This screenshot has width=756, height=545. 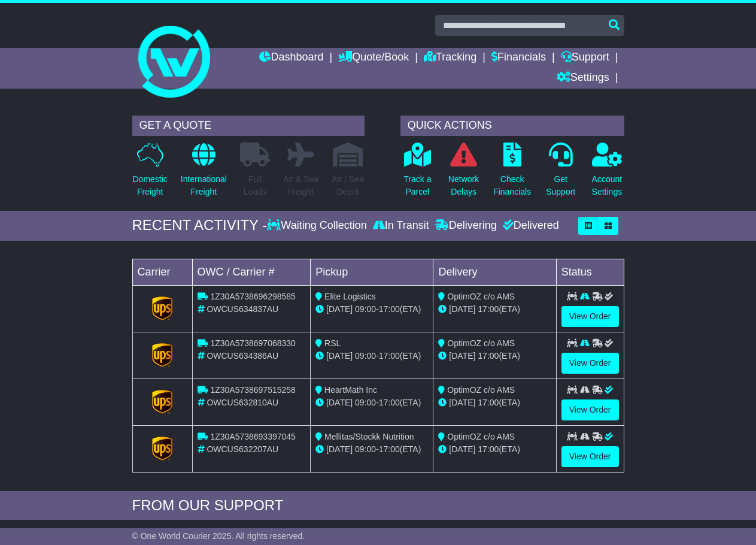 What do you see at coordinates (351, 297) in the screenshot?
I see `span: Elite Logistics` at bounding box center [351, 297].